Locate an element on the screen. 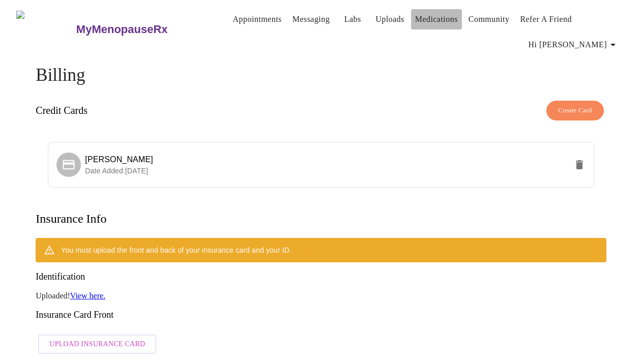 The width and height of the screenshot is (642, 364). button: Community is located at coordinates (488, 19).